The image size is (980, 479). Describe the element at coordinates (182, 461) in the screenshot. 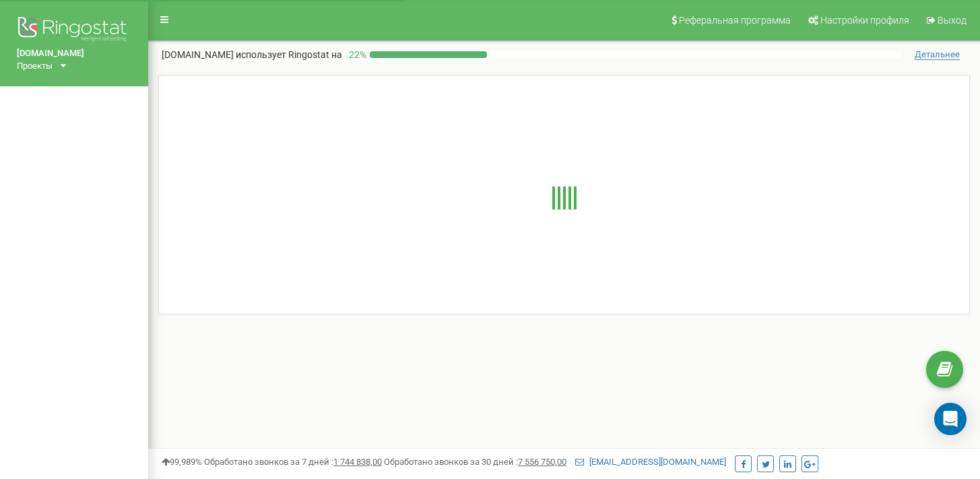

I see `span: 99,989%` at that location.